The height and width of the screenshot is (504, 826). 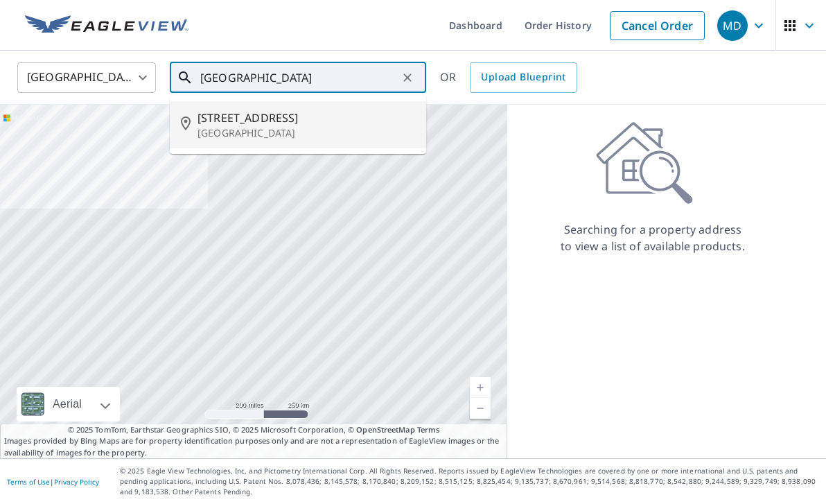 I want to click on p: Searching for a property address to view a list of available products., so click(x=653, y=238).